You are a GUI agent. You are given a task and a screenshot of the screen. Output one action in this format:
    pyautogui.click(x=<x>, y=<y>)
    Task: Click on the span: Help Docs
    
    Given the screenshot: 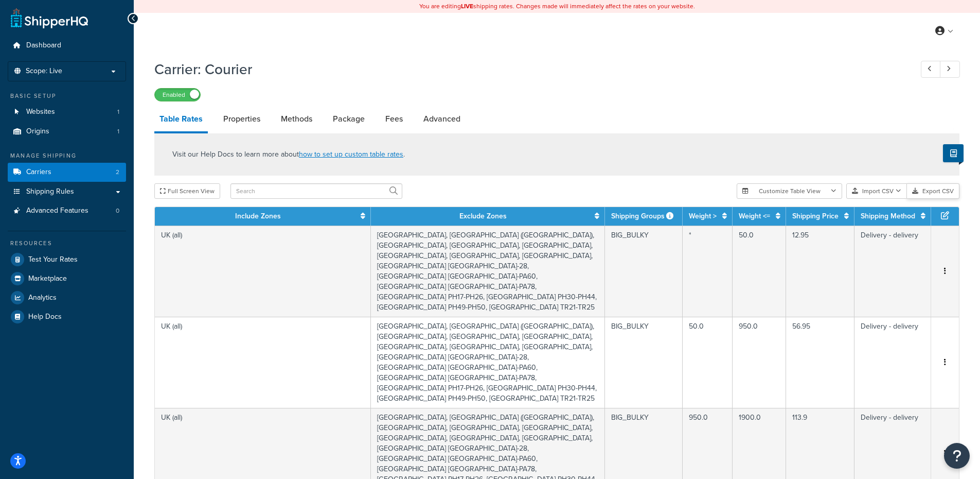 What is the action you would take?
    pyautogui.click(x=45, y=317)
    